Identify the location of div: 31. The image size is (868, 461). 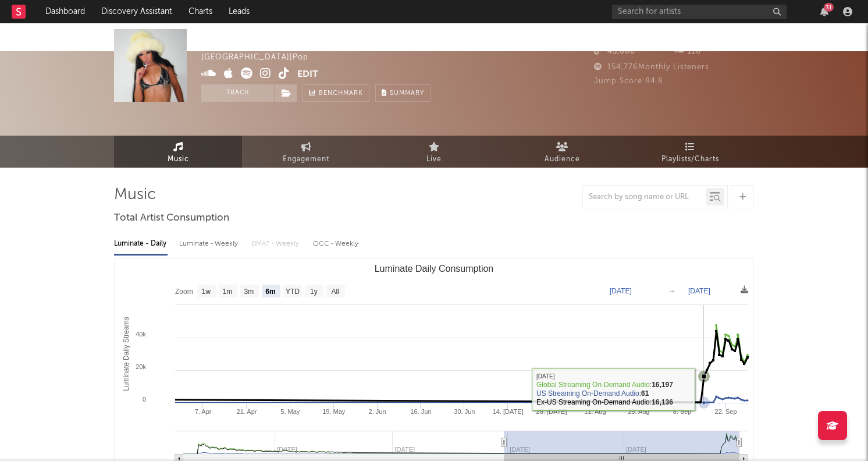
(828, 7).